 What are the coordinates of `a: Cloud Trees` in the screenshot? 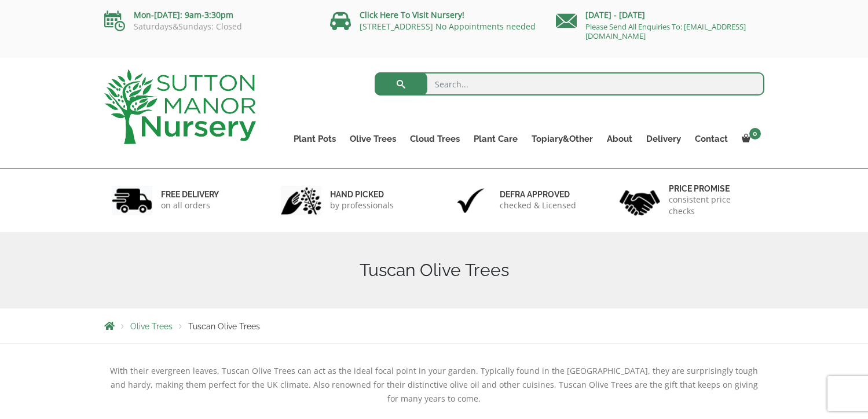 It's located at (435, 139).